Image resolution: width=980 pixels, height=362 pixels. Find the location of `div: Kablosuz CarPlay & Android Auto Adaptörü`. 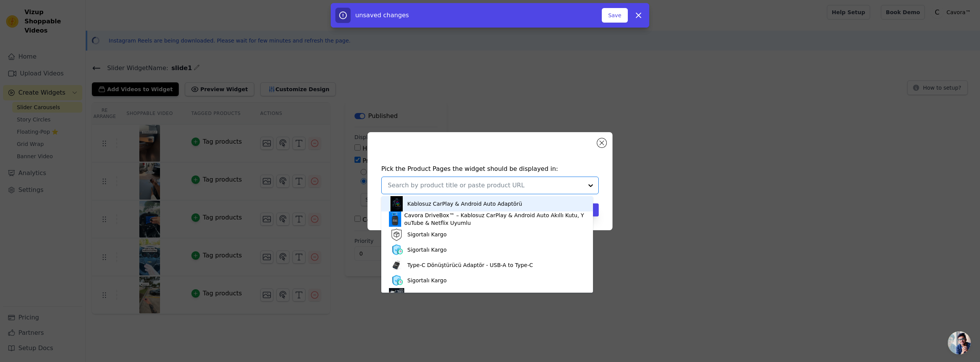

div: Kablosuz CarPlay & Android Auto Adaptörü is located at coordinates (465, 203).